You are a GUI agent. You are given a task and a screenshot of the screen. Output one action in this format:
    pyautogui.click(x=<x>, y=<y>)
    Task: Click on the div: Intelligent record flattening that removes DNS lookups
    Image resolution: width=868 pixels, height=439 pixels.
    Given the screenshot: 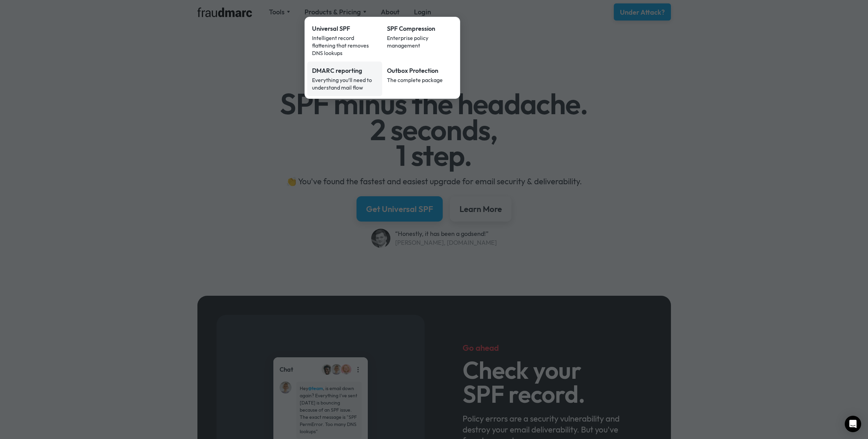 What is the action you would take?
    pyautogui.click(x=345, y=46)
    